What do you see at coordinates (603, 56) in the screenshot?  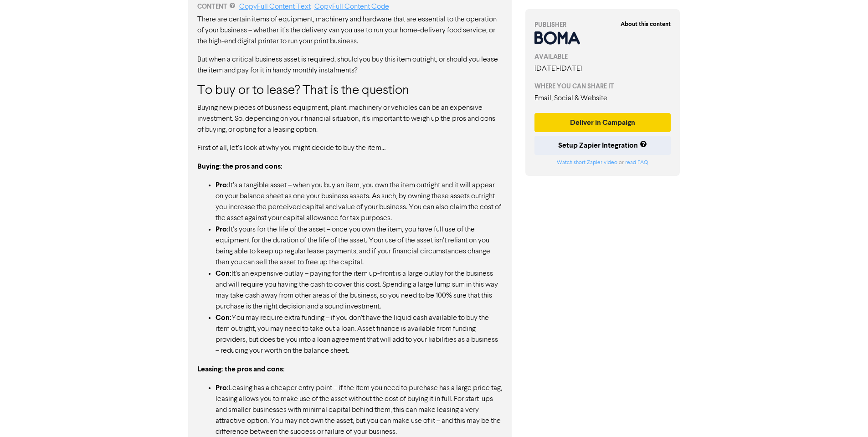 I see `div: AVAILABLE` at bounding box center [603, 56].